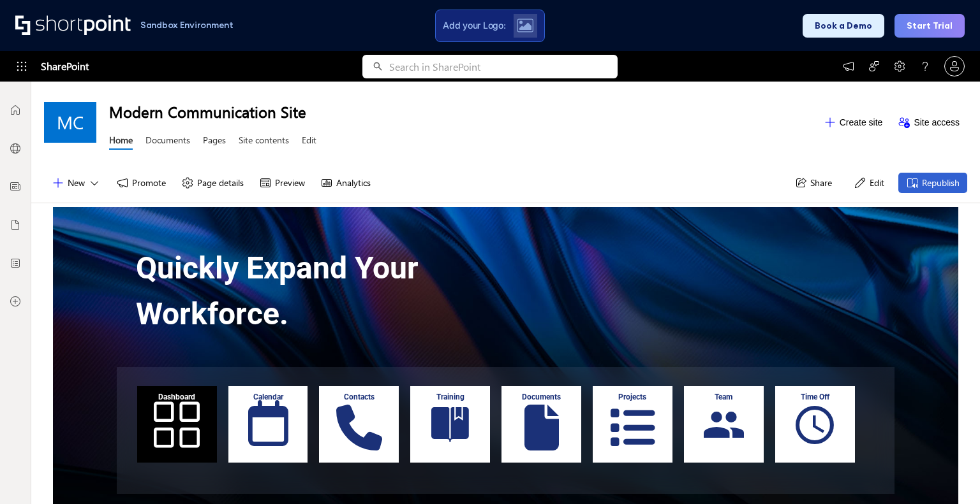 The height and width of the screenshot is (504, 980). I want to click on div: Training, so click(450, 397).